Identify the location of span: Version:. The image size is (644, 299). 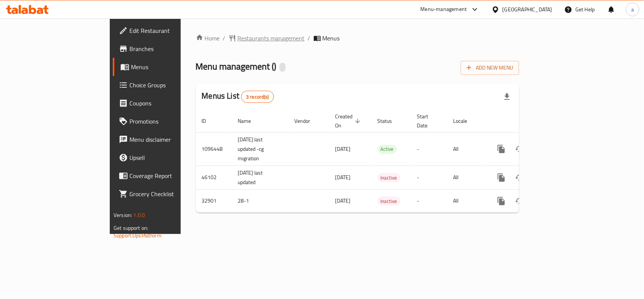
(123, 215).